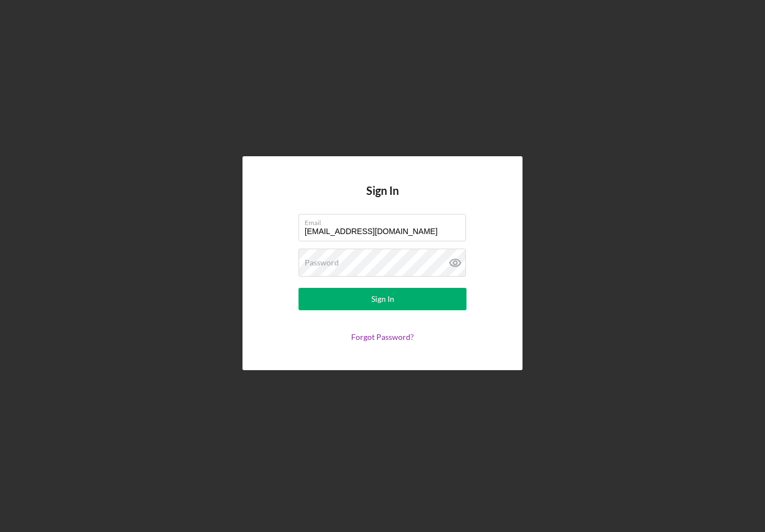 The height and width of the screenshot is (532, 765). Describe the element at coordinates (322, 262) in the screenshot. I see `label: Password` at that location.